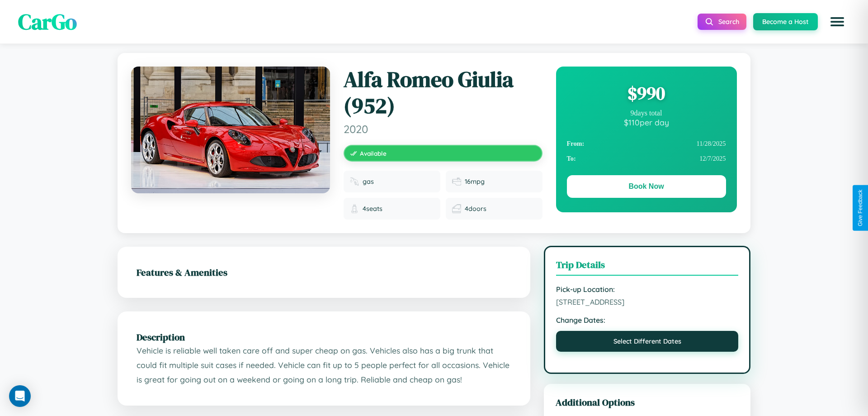 The width and height of the screenshot is (868, 416). Describe the element at coordinates (728, 22) in the screenshot. I see `span: Search` at that location.